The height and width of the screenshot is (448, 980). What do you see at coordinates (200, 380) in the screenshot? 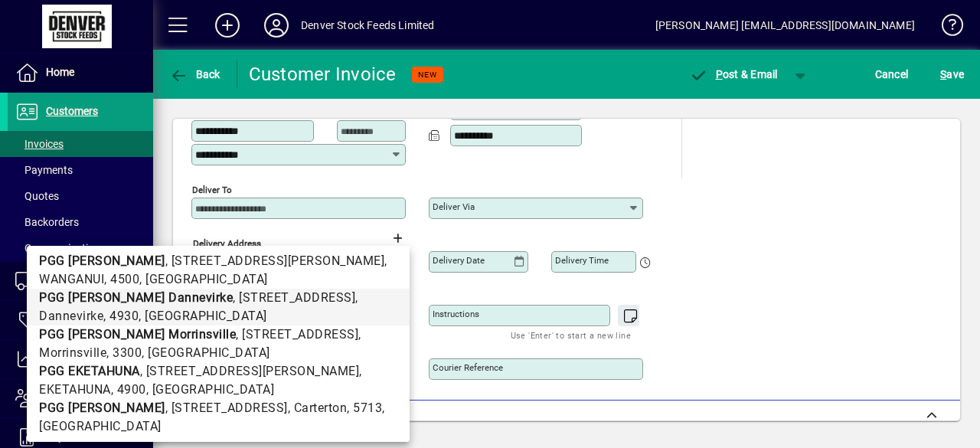
I see `span: , EKETAHUNA` at bounding box center [200, 380].